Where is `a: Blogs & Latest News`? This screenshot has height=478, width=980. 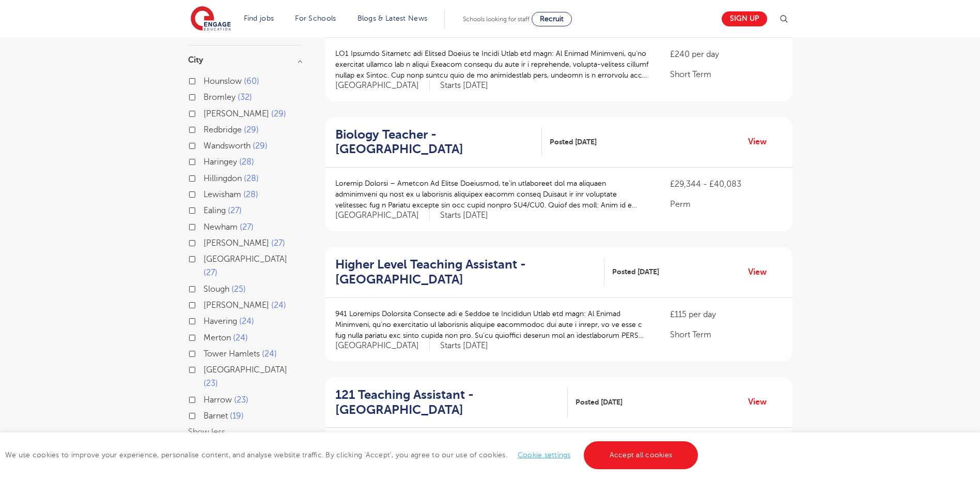
a: Blogs & Latest News is located at coordinates (392, 19).